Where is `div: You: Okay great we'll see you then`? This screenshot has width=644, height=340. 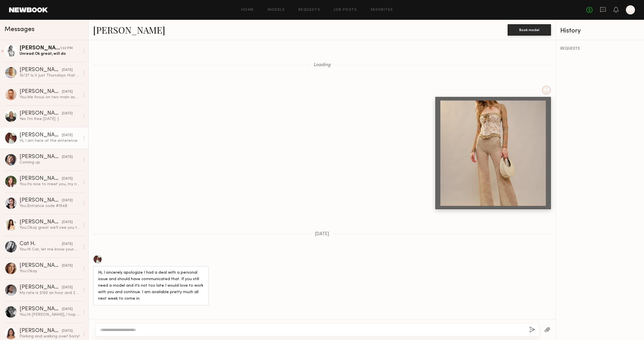 div: You: Okay great we'll see you then is located at coordinates (50, 228).